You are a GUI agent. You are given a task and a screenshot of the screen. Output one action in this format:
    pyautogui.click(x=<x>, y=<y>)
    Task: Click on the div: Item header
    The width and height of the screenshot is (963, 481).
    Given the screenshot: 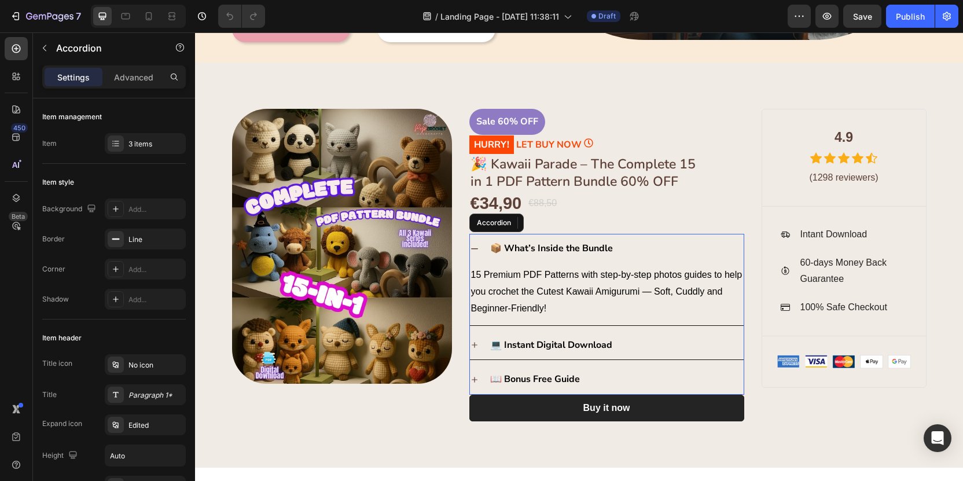 What is the action you would take?
    pyautogui.click(x=62, y=338)
    